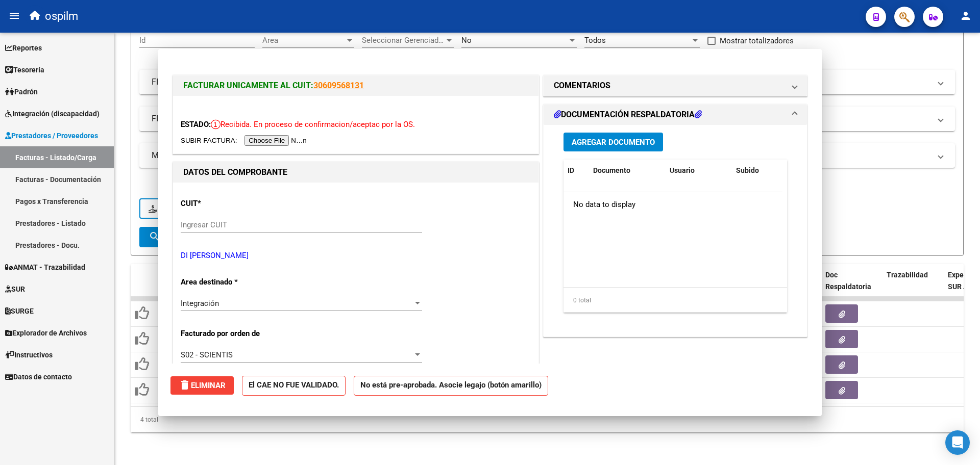 This screenshot has width=980, height=465. Describe the element at coordinates (29, 355) in the screenshot. I see `span: Instructivos` at that location.